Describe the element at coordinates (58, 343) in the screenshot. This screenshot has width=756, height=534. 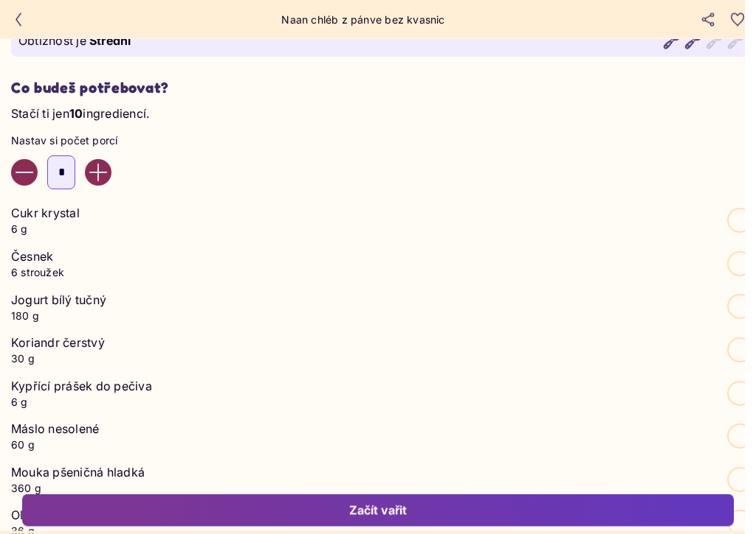
I see `p: Koriandr čerstvý` at that location.